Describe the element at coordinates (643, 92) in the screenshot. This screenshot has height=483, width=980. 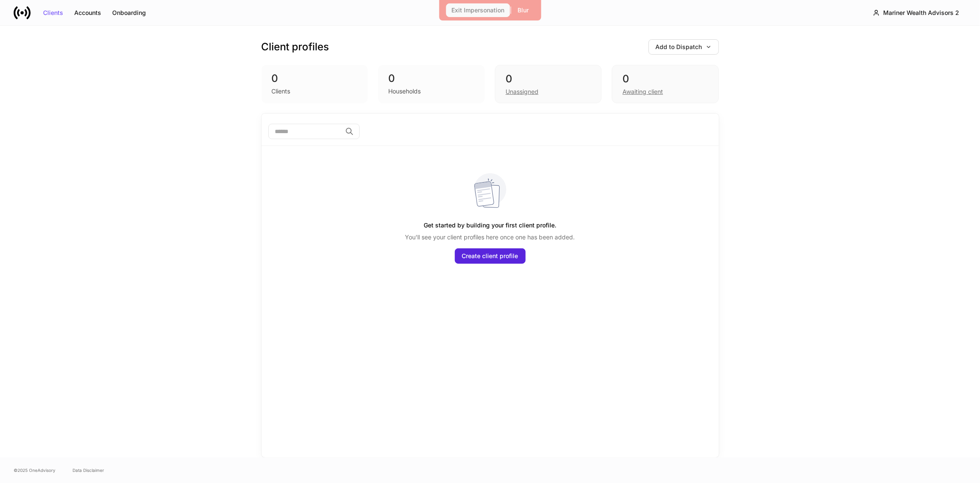
I see `div: Awaiting client` at that location.